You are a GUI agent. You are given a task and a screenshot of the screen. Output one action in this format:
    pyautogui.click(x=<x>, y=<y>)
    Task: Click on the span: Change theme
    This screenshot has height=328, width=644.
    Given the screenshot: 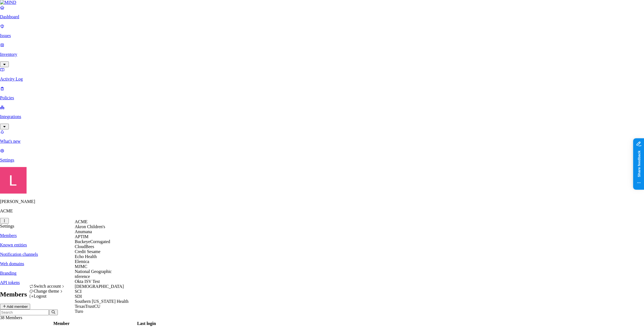 What is the action you would take?
    pyautogui.click(x=47, y=291)
    